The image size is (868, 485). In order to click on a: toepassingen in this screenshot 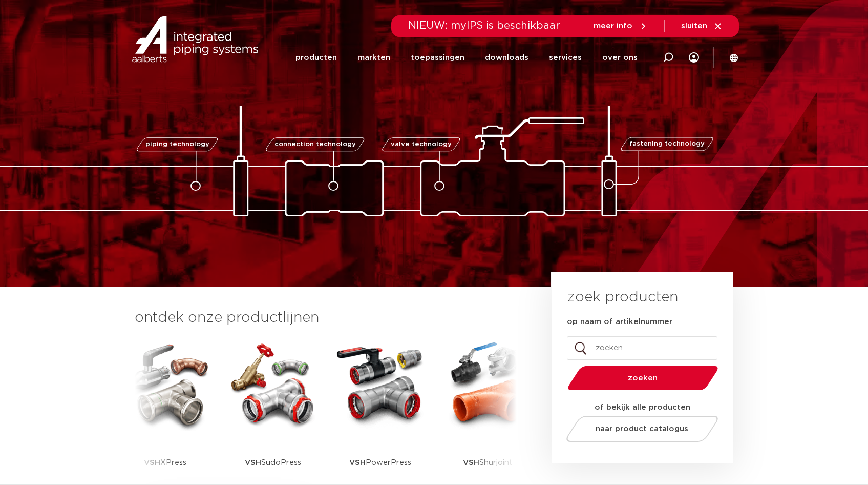, I will do `click(438, 57)`.